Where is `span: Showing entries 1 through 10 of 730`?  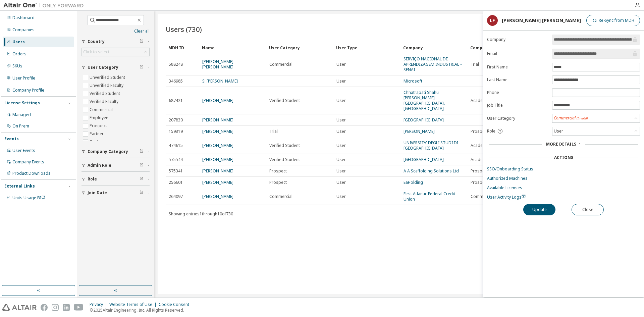 span: Showing entries 1 through 10 of 730 is located at coordinates (201, 214).